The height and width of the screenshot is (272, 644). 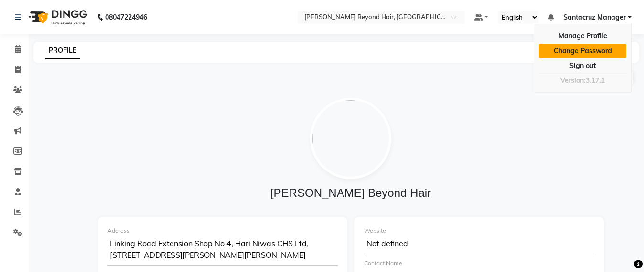 What do you see at coordinates (582, 50) in the screenshot?
I see `a: Change Password` at bounding box center [582, 50].